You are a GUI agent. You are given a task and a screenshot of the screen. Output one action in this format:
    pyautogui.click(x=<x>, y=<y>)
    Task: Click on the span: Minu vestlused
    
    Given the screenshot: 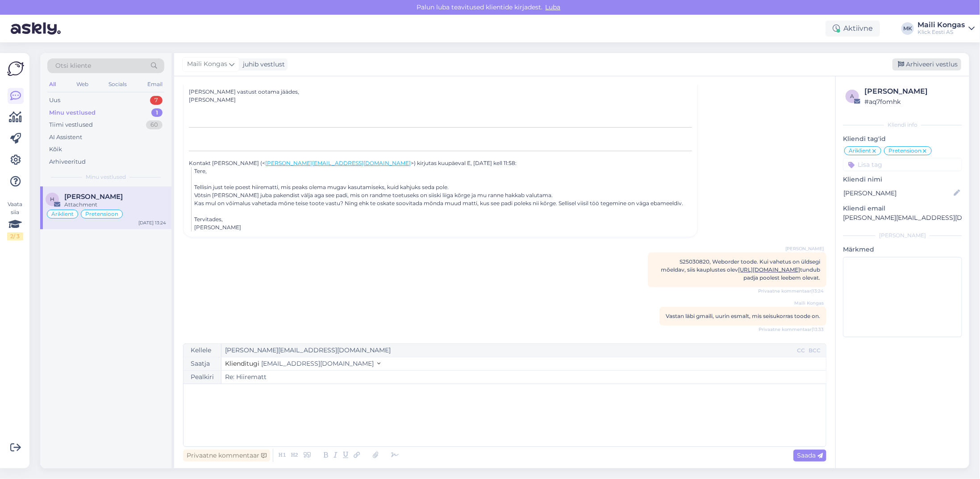 What is the action you would take?
    pyautogui.click(x=106, y=177)
    